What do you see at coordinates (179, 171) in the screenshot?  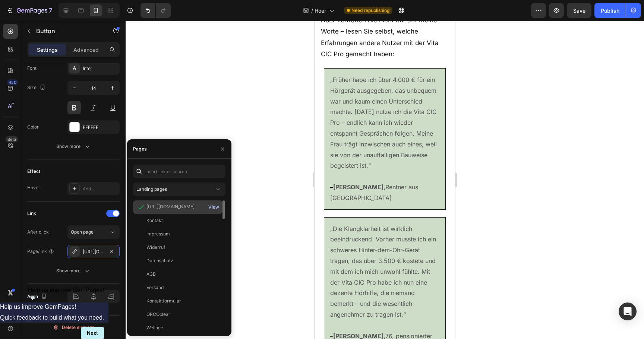 I see `input: Insert link or search` at bounding box center [179, 171].